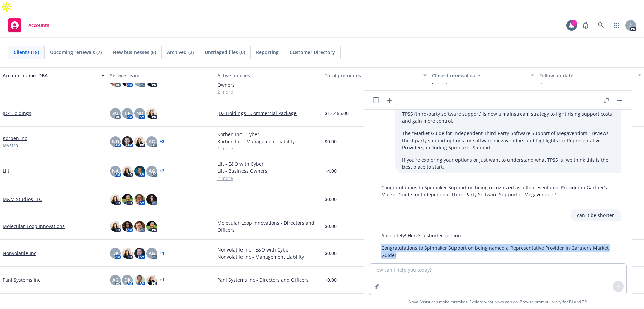 The image size is (644, 309). What do you see at coordinates (38, 25) in the screenshot?
I see `span: Accounts` at bounding box center [38, 25].